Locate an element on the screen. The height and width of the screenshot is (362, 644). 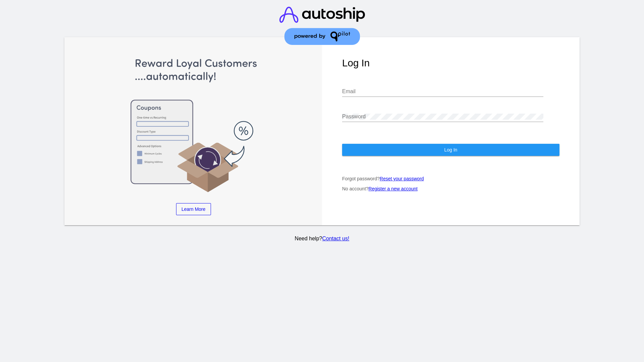
p: Forgot password? is located at coordinates (451, 179).